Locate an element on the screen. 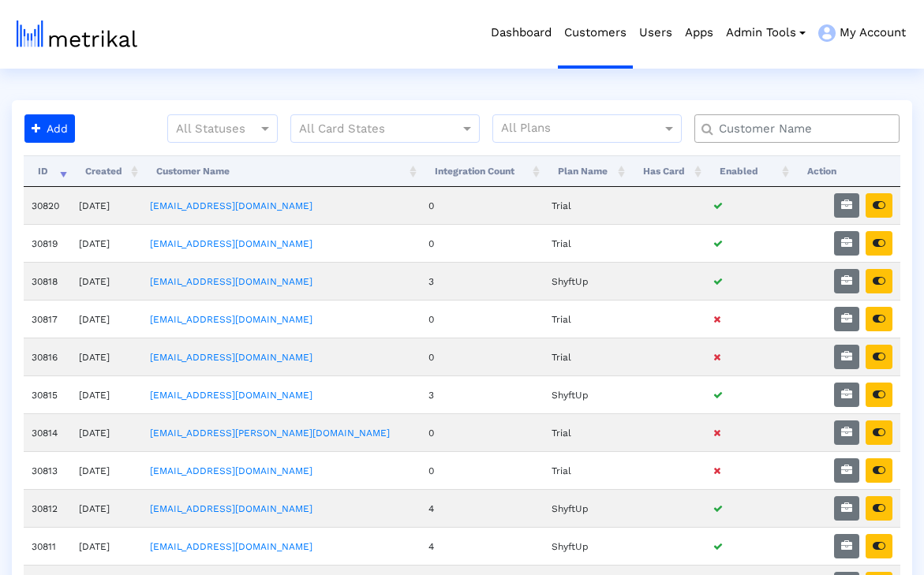 The height and width of the screenshot is (575, 924). th: Customer Name: activate to sort column ascending is located at coordinates (281, 172).